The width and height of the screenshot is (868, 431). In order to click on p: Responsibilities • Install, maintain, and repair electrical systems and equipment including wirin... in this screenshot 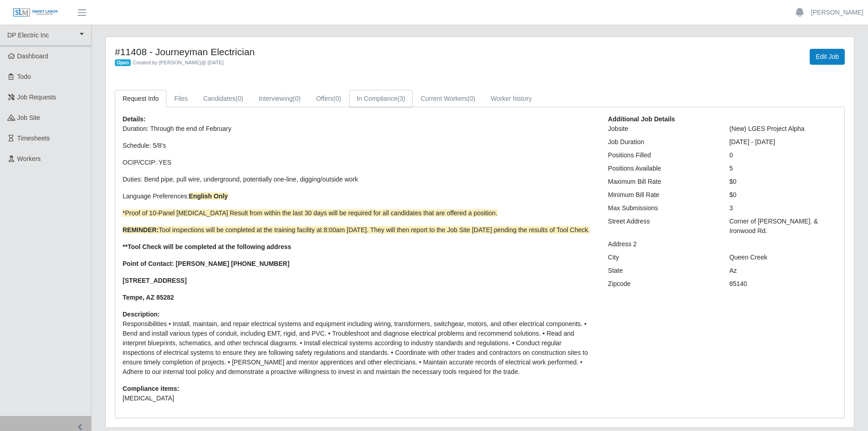, I will do `click(358, 348)`.